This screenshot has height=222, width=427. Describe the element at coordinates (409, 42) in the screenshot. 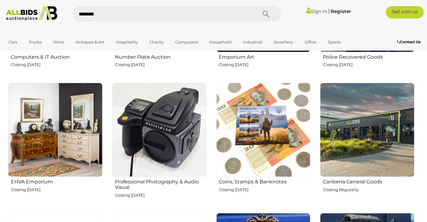

I see `b: Contact Us` at that location.